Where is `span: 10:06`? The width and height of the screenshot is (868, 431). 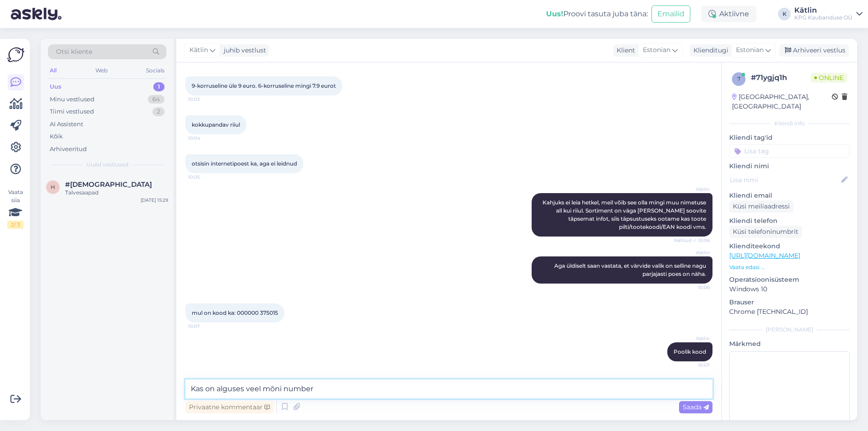 span: 10:06 is located at coordinates (692, 287).